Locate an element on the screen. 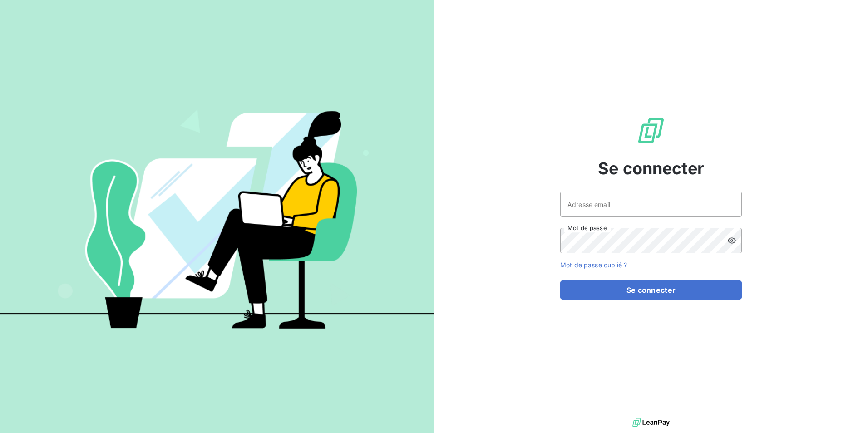  button: Se connecter is located at coordinates (651, 290).